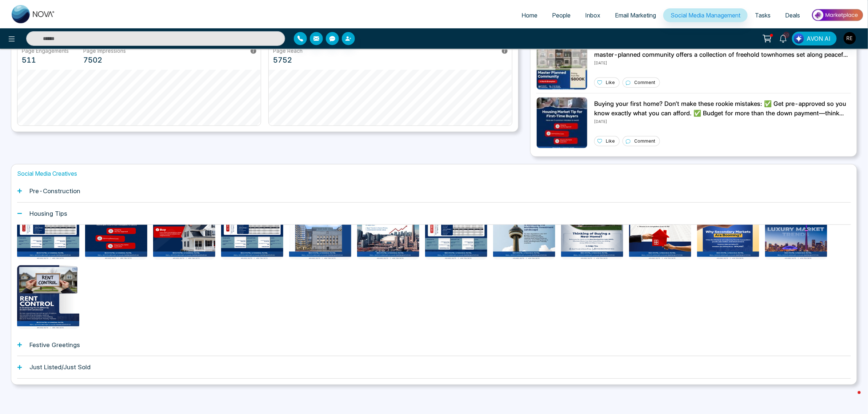 The height and width of the screenshot is (414, 868). I want to click on span: 10, so click(787, 35).